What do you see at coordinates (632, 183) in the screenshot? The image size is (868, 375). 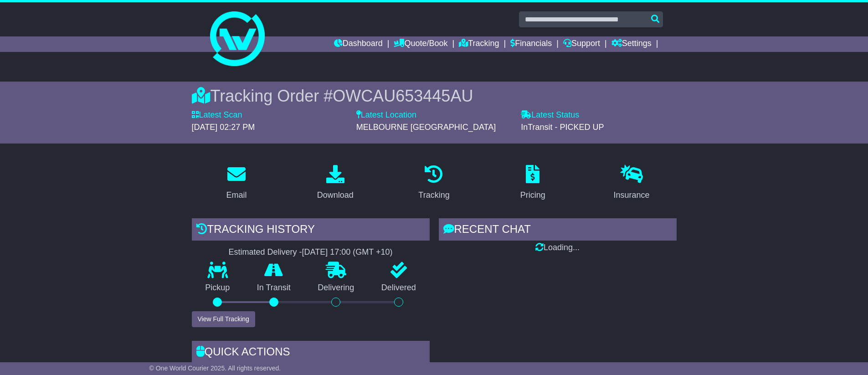 I see `a: Insurance` at bounding box center [632, 183].